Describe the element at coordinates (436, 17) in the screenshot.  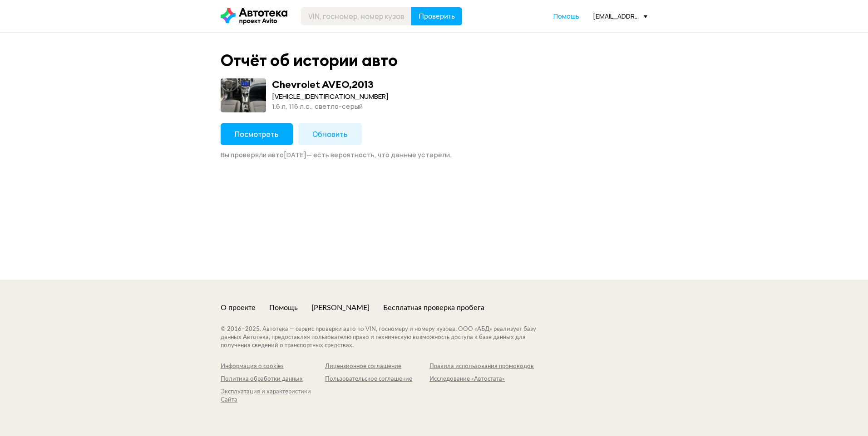
I see `span: Проверить` at that location.